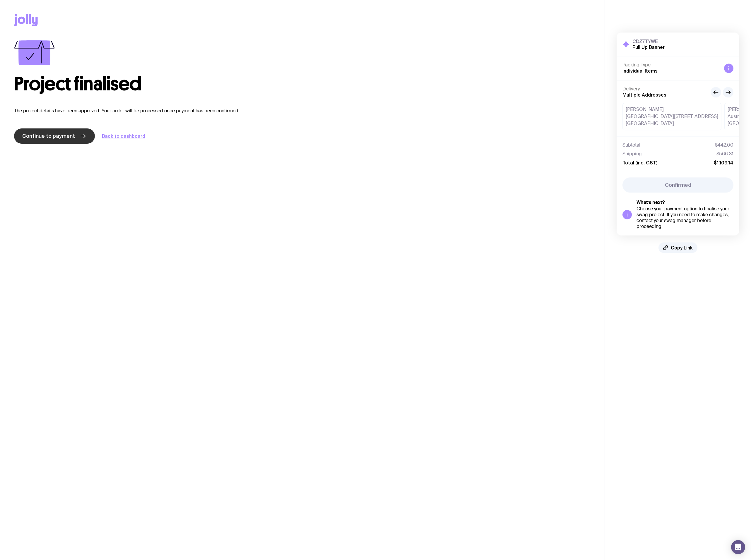  I want to click on span: Individual Items, so click(640, 71).